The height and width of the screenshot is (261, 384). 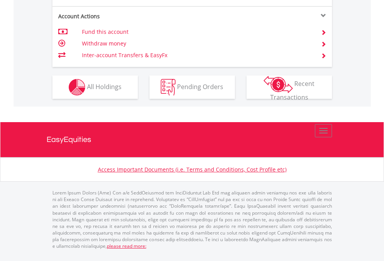 What do you see at coordinates (197, 55) in the screenshot?
I see `td: Inter-account Transfers & EasyFx` at bounding box center [197, 55].